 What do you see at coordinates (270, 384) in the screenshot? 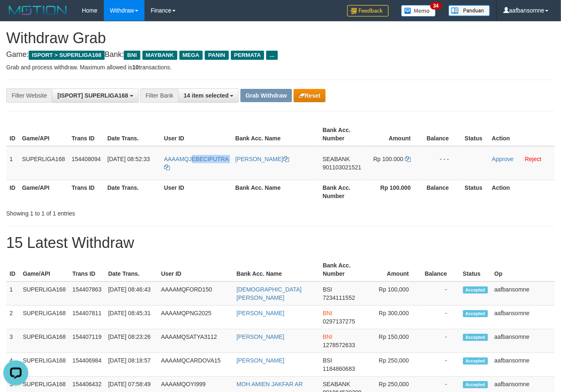
I see `a: MOH AMIEN JAKFAR AR` at bounding box center [270, 384].